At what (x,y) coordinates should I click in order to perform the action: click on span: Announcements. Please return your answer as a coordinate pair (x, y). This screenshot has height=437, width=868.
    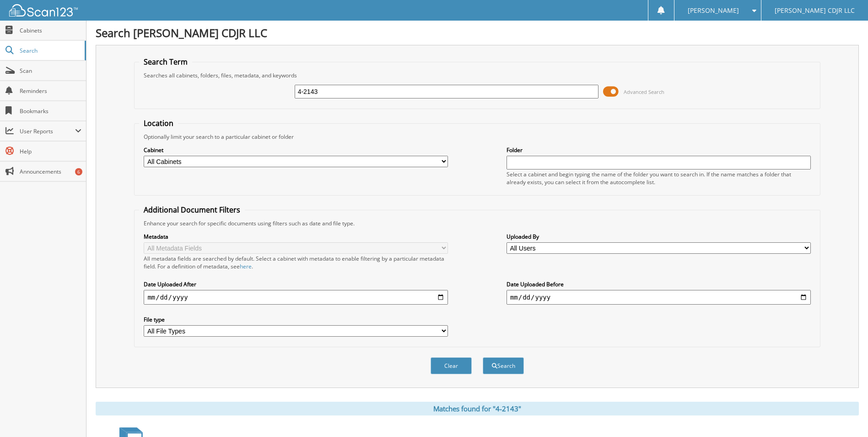
    Looking at the image, I should click on (50, 171).